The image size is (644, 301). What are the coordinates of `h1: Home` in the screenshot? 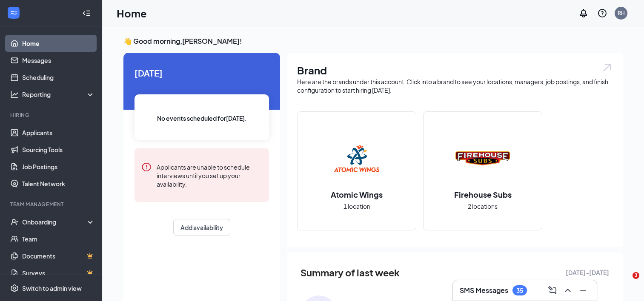 It's located at (132, 13).